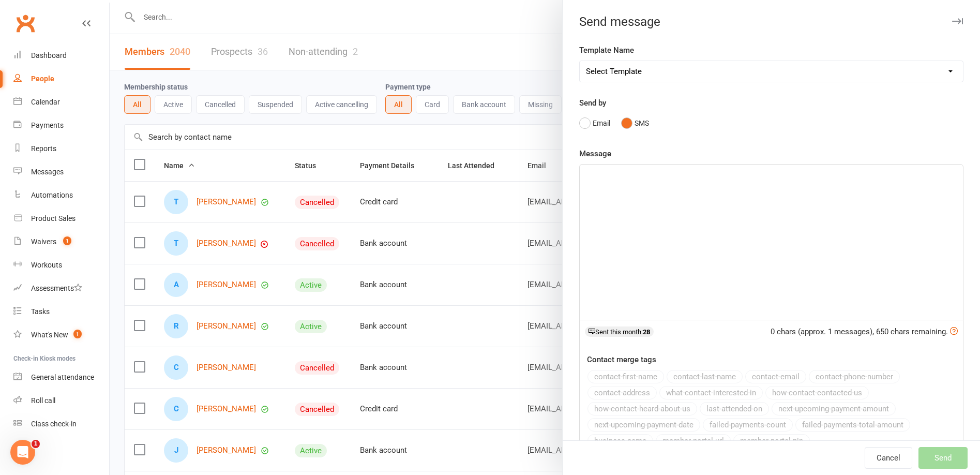 Image resolution: width=980 pixels, height=475 pixels. I want to click on button: Cancel, so click(888, 458).